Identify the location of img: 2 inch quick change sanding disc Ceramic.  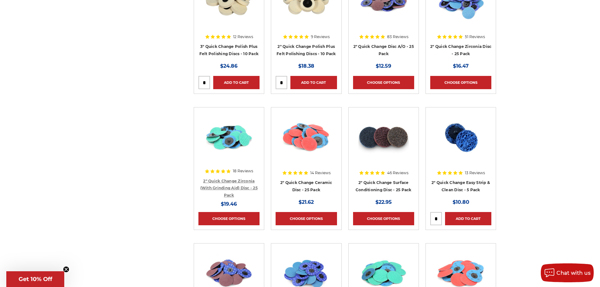
(306, 137).